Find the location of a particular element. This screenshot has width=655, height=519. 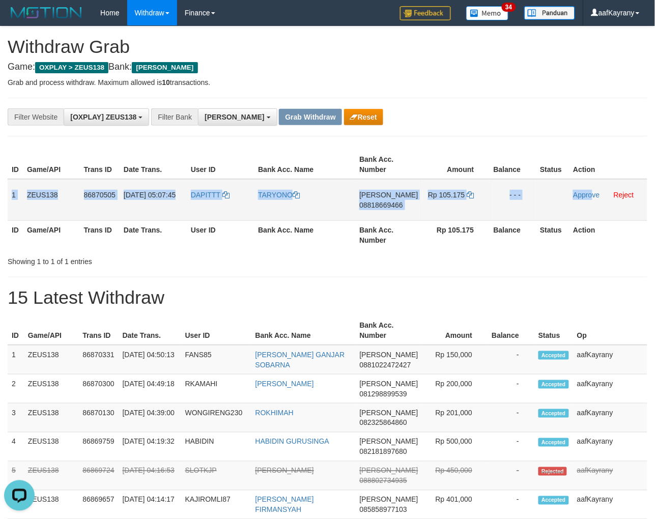

td: RKAMAHI is located at coordinates (216, 389).